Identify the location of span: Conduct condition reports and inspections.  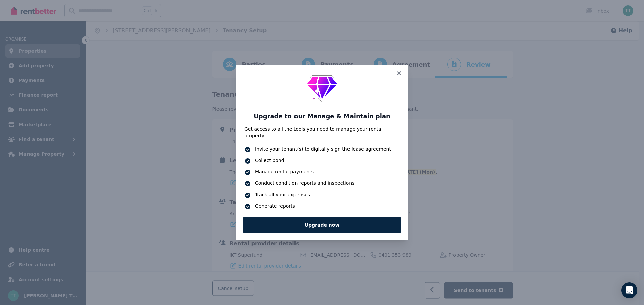
(327, 184).